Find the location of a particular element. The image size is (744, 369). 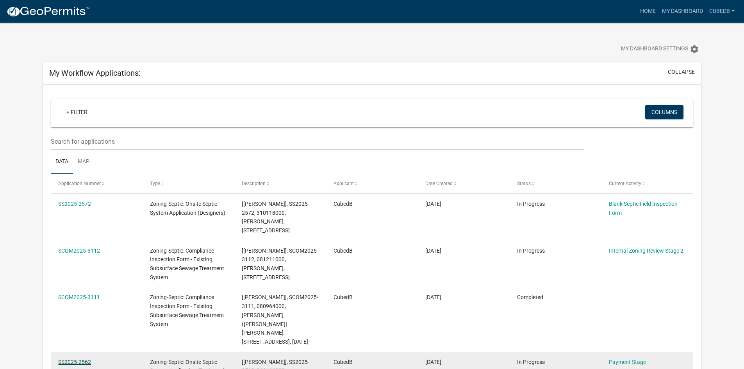

span: Applicant is located at coordinates (344, 183).